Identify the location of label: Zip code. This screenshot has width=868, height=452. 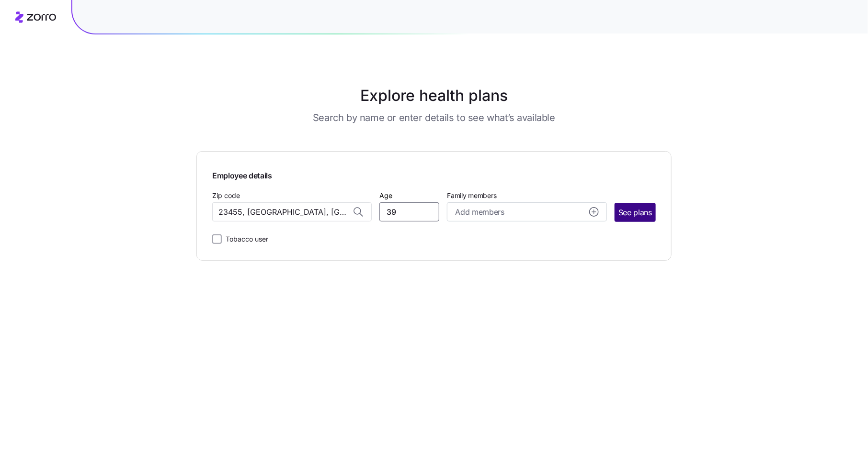
(226, 196).